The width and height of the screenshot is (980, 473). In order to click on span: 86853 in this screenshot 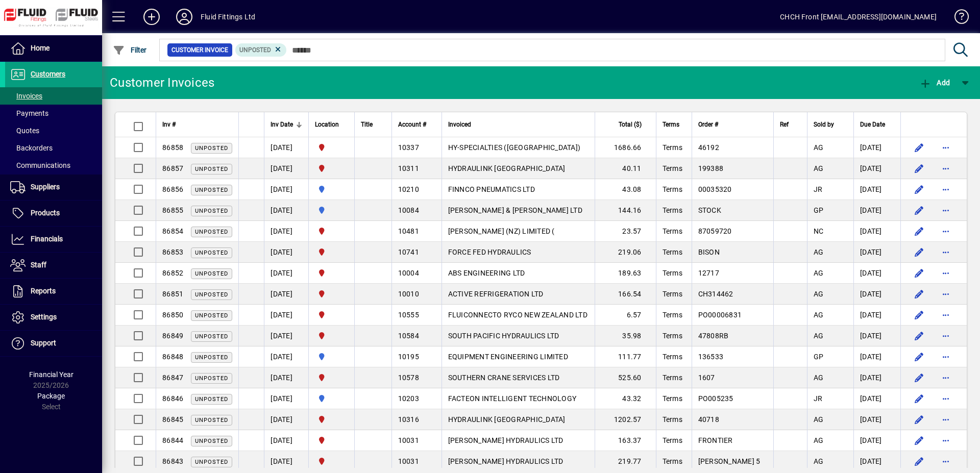, I will do `click(172, 252)`.